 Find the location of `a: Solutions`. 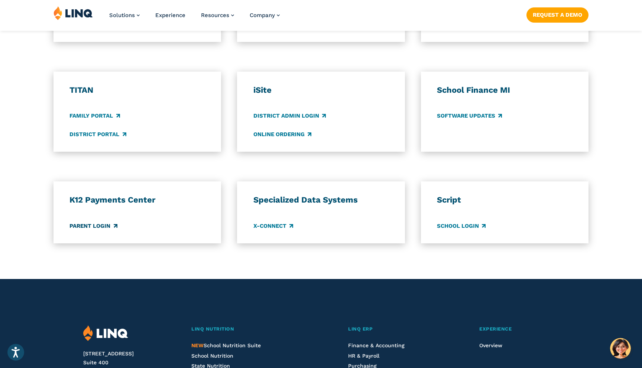

a: Solutions is located at coordinates (124, 15).